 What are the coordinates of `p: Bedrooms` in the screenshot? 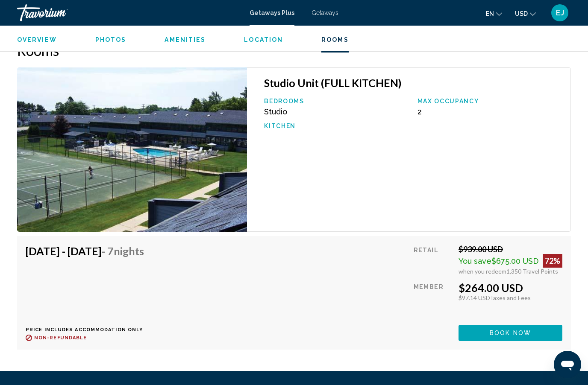 It's located at (336, 101).